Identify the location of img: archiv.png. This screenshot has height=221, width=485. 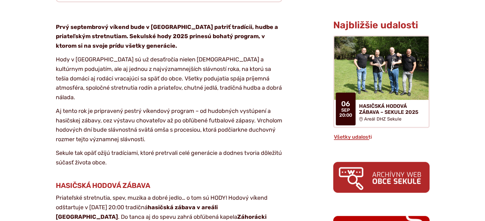
(381, 177).